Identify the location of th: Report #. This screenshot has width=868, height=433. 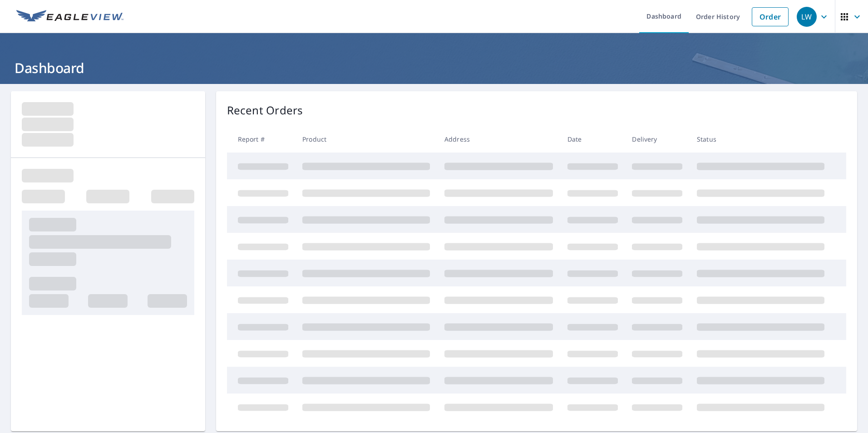
(261, 139).